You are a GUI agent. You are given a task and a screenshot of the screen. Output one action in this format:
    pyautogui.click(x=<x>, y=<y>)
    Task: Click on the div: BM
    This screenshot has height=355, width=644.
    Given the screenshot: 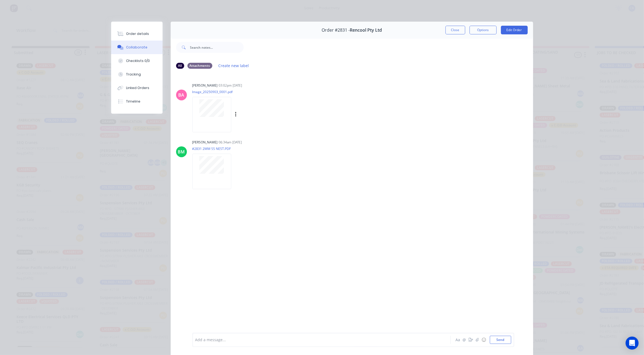 What is the action you would take?
    pyautogui.click(x=181, y=152)
    